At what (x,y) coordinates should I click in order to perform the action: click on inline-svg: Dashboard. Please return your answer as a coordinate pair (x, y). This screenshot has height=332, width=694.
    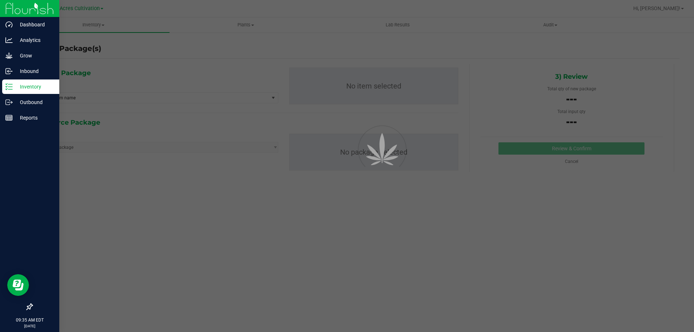
    Looking at the image, I should click on (9, 25).